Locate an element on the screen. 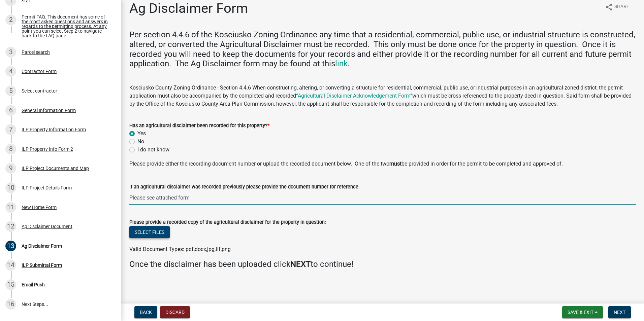 This screenshot has width=644, height=321. strong: NEXT is located at coordinates (300, 264).